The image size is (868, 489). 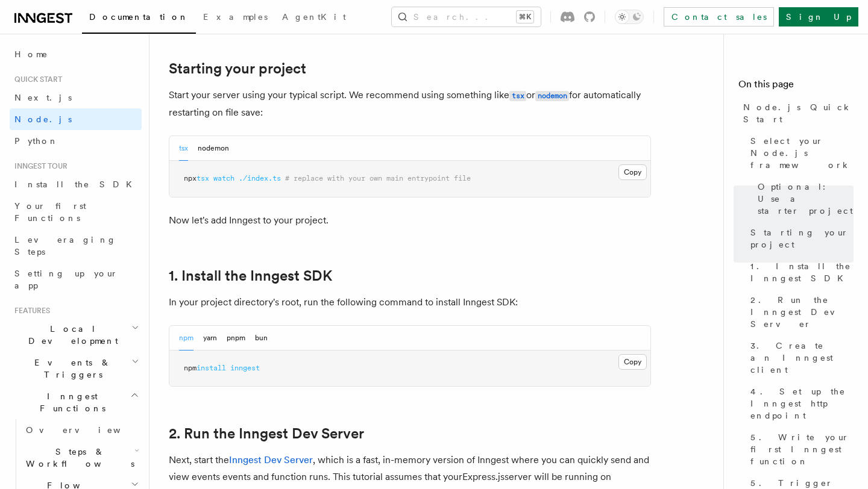 I want to click on a: AgentKit, so click(x=314, y=18).